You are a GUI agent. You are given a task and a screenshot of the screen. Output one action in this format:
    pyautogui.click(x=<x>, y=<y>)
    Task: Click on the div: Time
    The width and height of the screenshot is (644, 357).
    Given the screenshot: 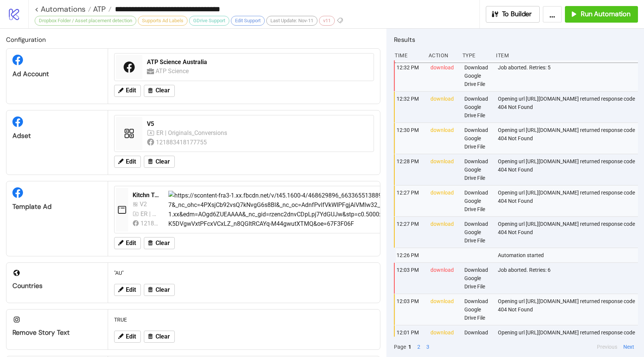 What is the action you would take?
    pyautogui.click(x=408, y=56)
    